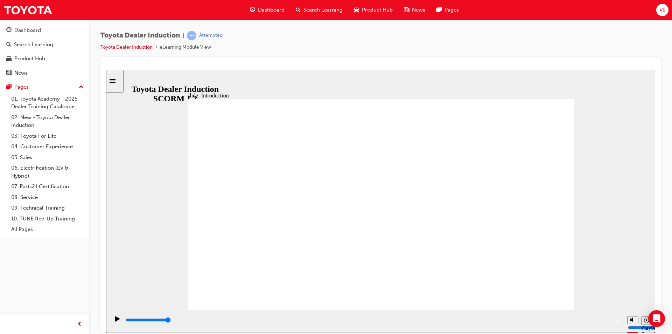  Describe the element at coordinates (47, 219) in the screenshot. I see `a: 10. TUNE Rev-Up Training` at that location.